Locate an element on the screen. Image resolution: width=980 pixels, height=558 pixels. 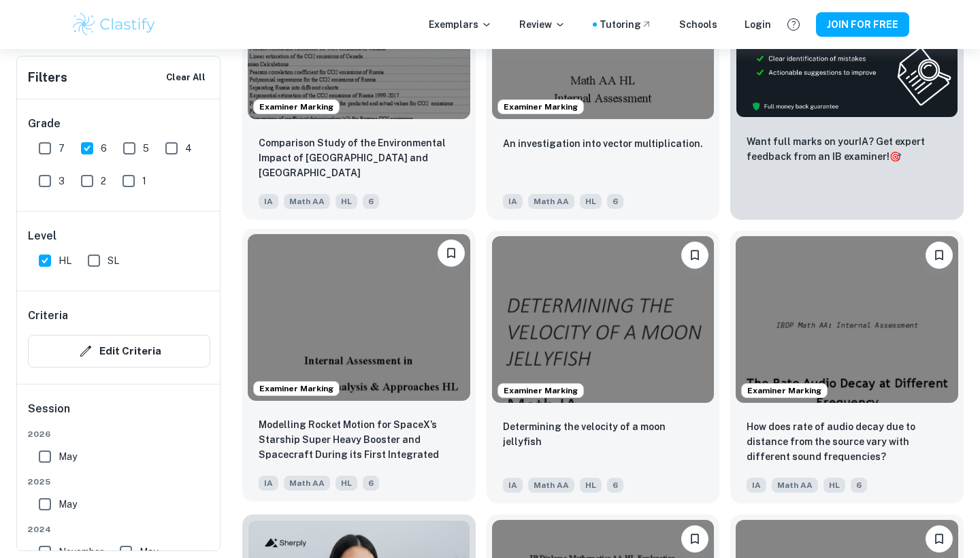
div: Tutoring is located at coordinates (625, 24).